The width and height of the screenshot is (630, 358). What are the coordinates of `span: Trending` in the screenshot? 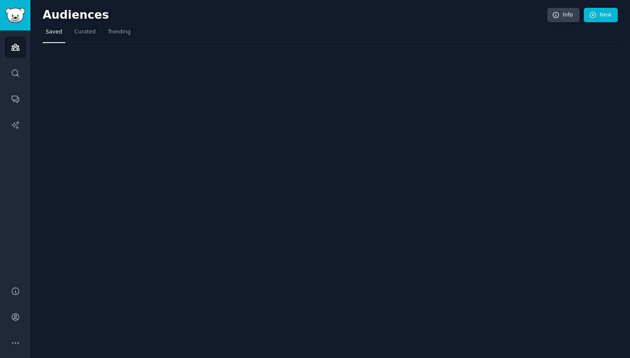 It's located at (119, 32).